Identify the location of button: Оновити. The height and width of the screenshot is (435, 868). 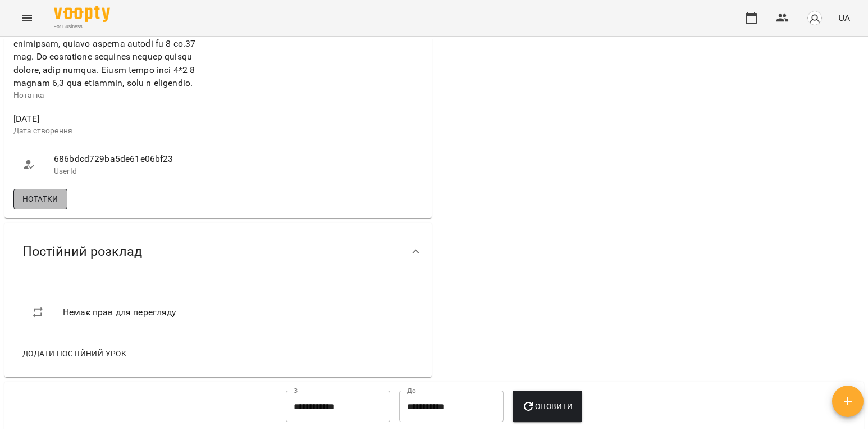
(547, 406).